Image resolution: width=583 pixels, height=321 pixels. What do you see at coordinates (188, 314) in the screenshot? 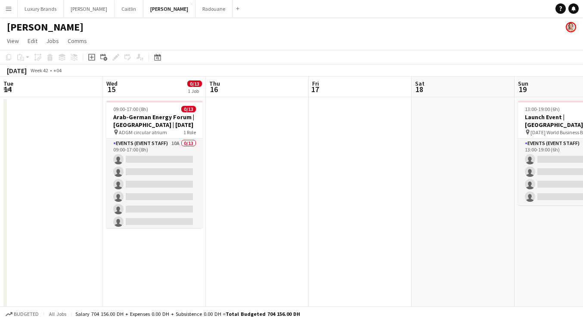
I see `div: Salary 704 156.00 DH + Expenses 0.00 DH + Subsistence 0.00 DH =` at bounding box center [188, 314].